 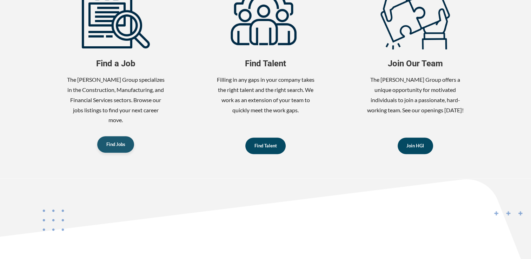 What do you see at coordinates (415, 63) in the screenshot?
I see `span: Join Our Team` at bounding box center [415, 63].